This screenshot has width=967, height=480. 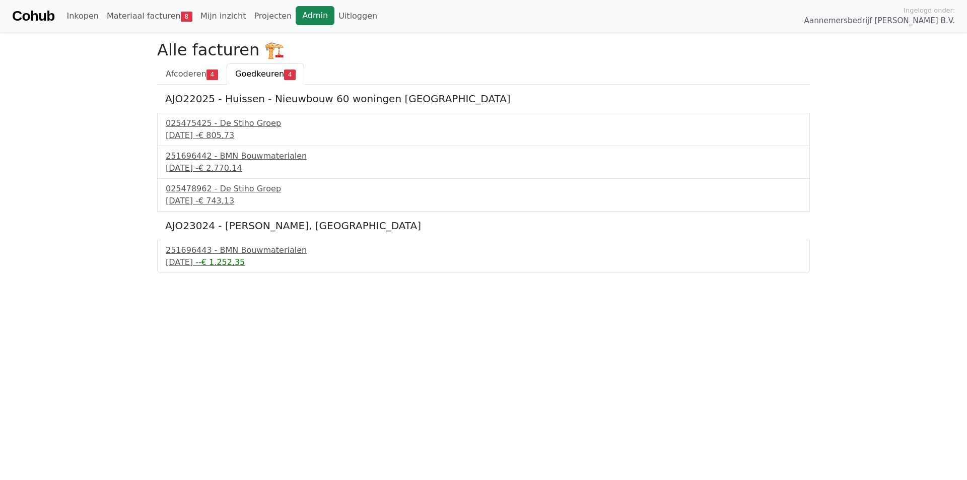 What do you see at coordinates (483, 189) in the screenshot?
I see `div: 025478962 - De Stiho Groep` at bounding box center [483, 189].